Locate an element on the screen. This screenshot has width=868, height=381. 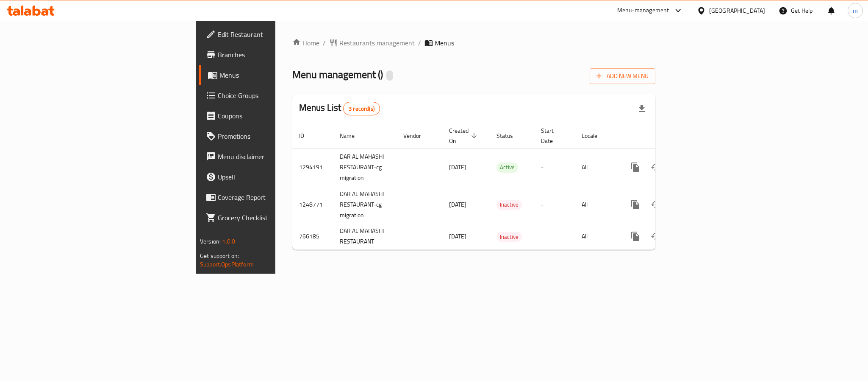
span: Grocery Checklist is located at coordinates (276, 218).